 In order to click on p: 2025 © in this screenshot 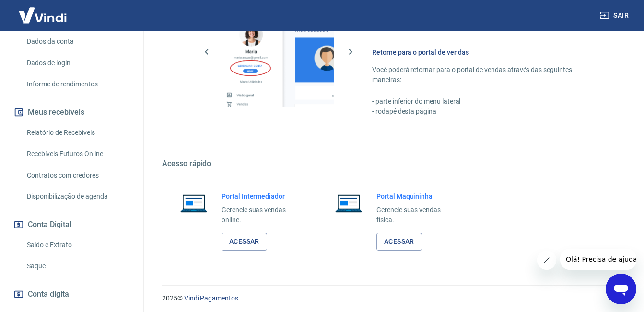, I will do `click(391, 298)`.